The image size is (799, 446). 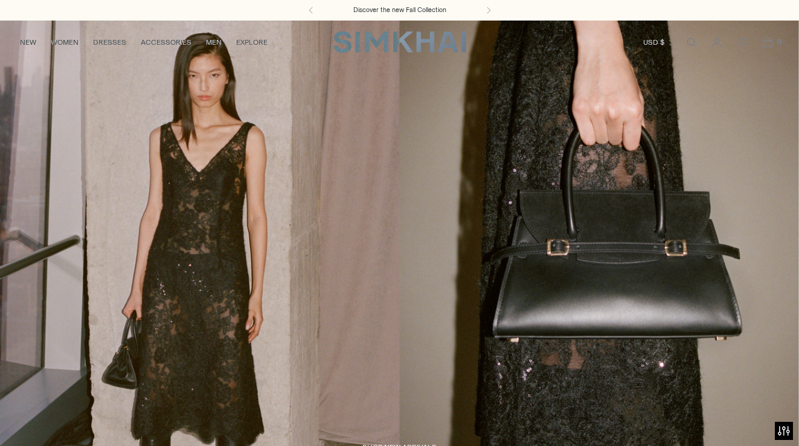 What do you see at coordinates (767, 42) in the screenshot?
I see `a: Open cart modal` at bounding box center [767, 42].